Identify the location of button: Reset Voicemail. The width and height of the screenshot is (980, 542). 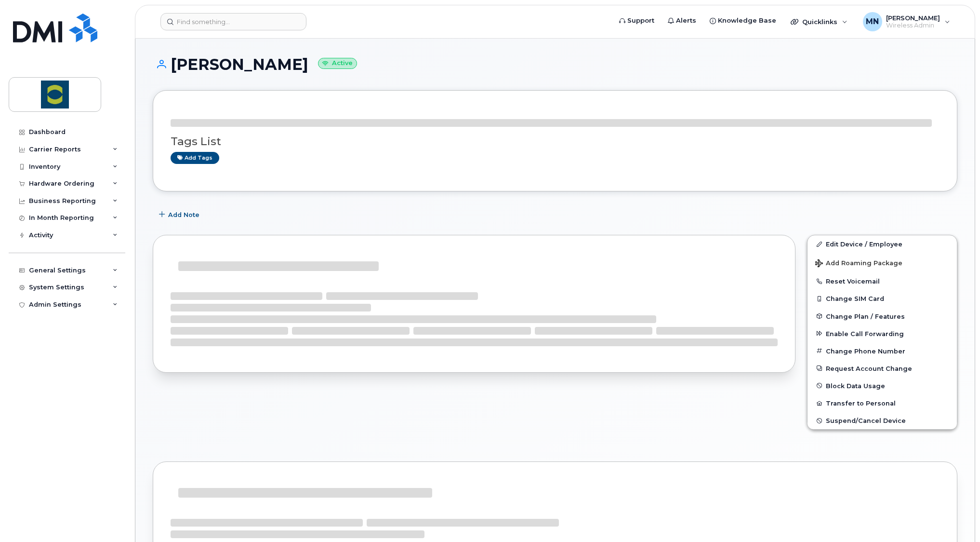
(882, 281).